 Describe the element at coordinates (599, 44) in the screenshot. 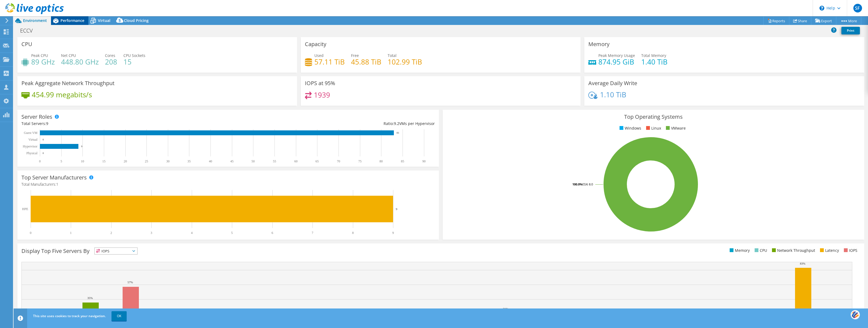

I see `h3: Memory` at that location.